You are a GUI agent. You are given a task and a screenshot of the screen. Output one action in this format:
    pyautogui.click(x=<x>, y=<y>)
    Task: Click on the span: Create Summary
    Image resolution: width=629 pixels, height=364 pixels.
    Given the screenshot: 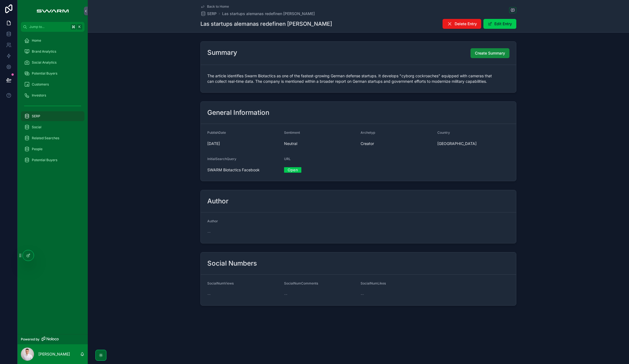 What is the action you would take?
    pyautogui.click(x=490, y=53)
    